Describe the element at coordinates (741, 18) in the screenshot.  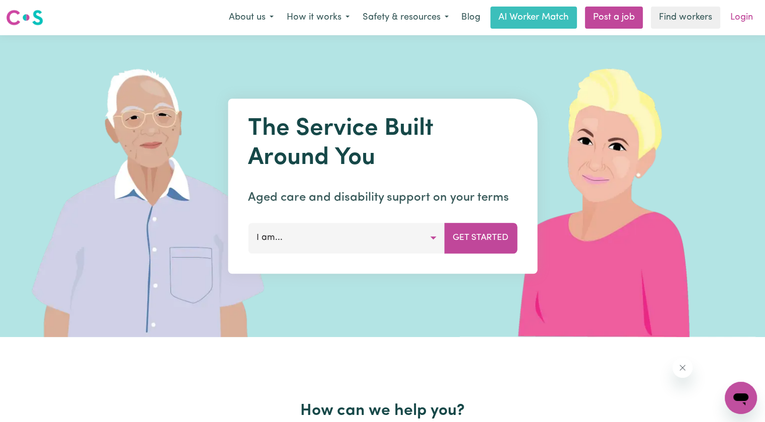
I see `a: Login` at that location.